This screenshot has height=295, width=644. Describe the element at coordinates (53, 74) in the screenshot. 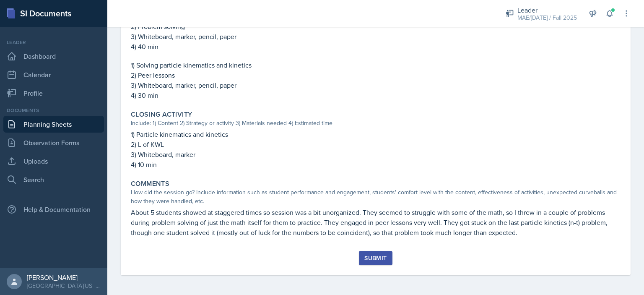

I see `a: Calendar` at that location.